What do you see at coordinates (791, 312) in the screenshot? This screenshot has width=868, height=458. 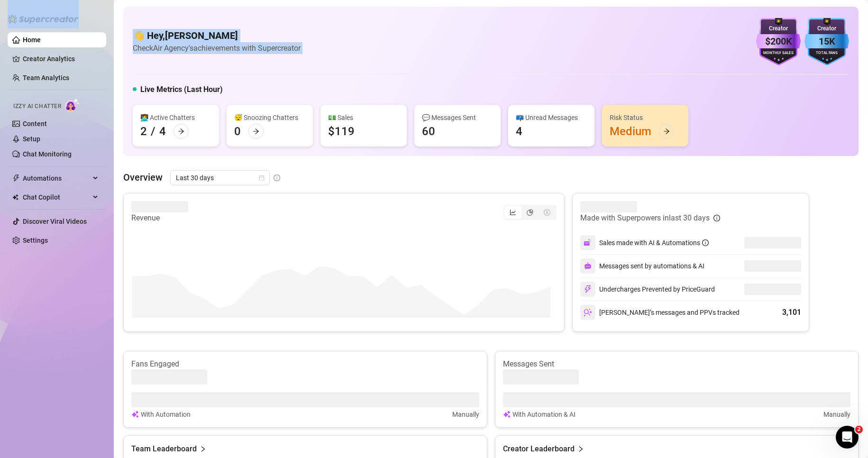 I see `div: 3,101` at bounding box center [791, 312].